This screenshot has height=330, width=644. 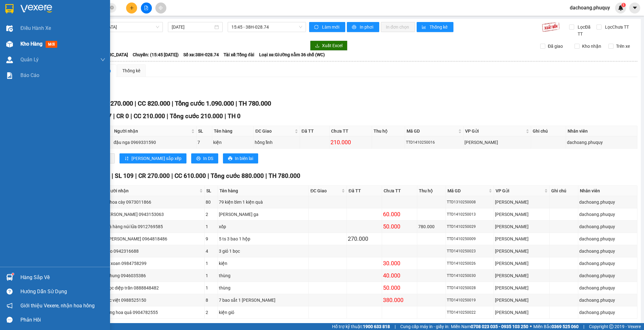 What do you see at coordinates (470, 251) in the screenshot?
I see `div: TTD1410250023` at bounding box center [470, 251].